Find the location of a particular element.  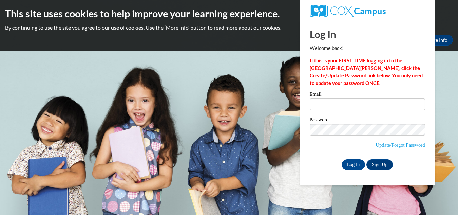

a: Sign Up is located at coordinates (380, 165).